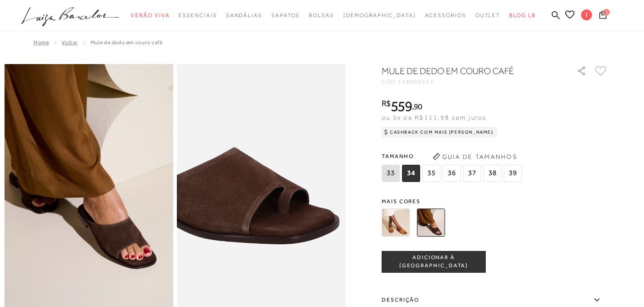 This screenshot has height=307, width=644. I want to click on span: BLOG LB, so click(522, 15).